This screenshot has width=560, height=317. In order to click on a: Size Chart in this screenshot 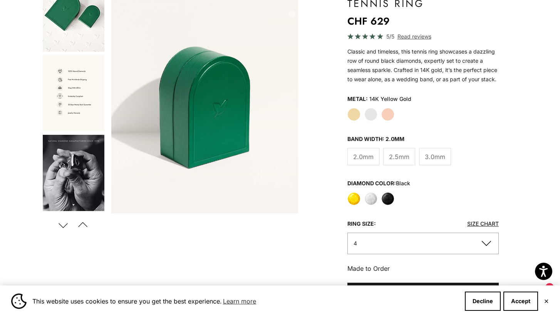, I will do `click(483, 223)`.